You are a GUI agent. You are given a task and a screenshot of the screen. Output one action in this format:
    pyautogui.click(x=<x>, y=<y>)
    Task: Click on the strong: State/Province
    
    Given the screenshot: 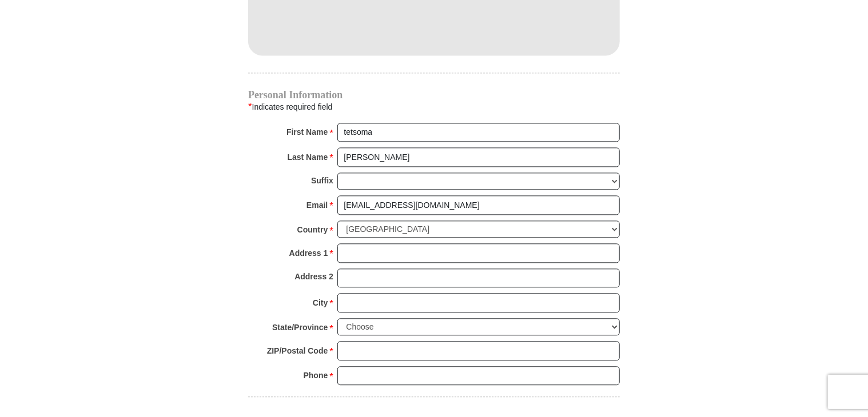 What is the action you would take?
    pyautogui.click(x=299, y=328)
    